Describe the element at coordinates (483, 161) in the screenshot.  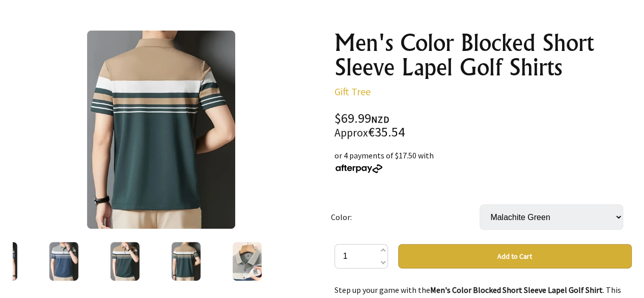
I see `div: or 4 payments of $17.50 with` at that location.